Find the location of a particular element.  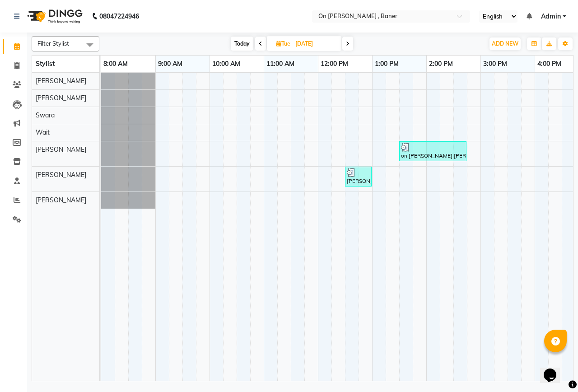

a: 8:00 AM is located at coordinates (116, 64).